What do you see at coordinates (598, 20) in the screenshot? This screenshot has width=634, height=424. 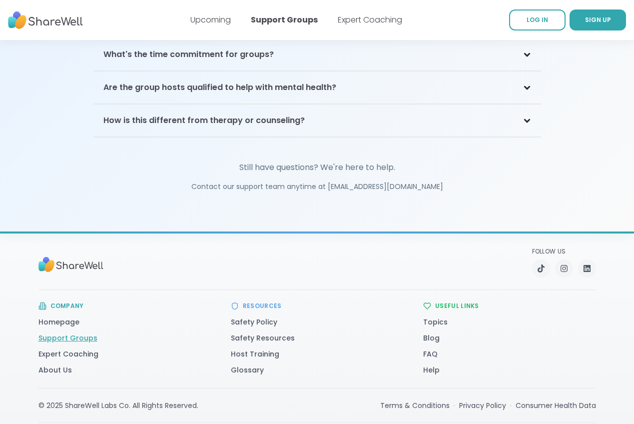 I see `a: SIGN UP` at bounding box center [598, 20].